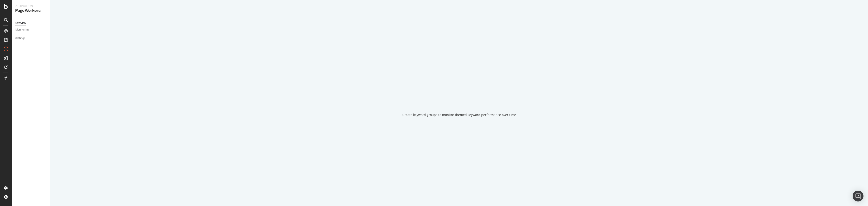 The width and height of the screenshot is (868, 206). Describe the element at coordinates (858, 197) in the screenshot. I see `div: Open Intercom Messenger` at that location.